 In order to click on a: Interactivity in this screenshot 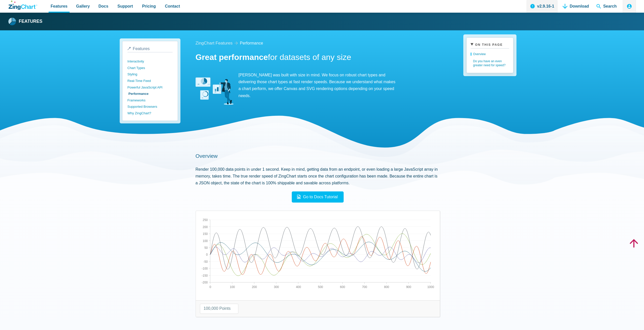, I will do `click(150, 61)`.